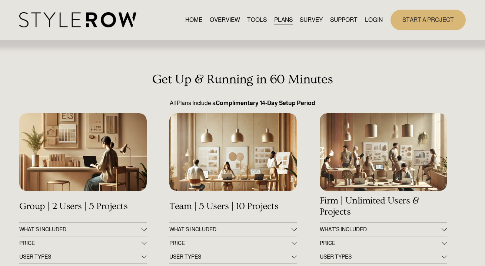 The width and height of the screenshot is (485, 266). I want to click on a: TOOLS, so click(257, 20).